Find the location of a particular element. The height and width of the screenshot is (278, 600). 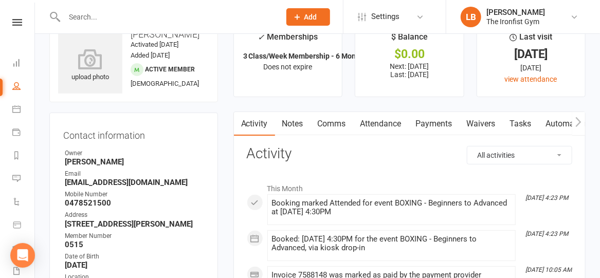

div: $0.00 is located at coordinates (409, 54).